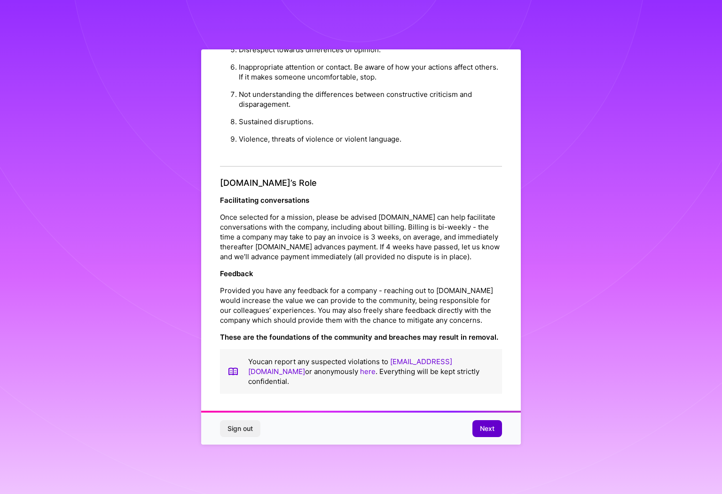 This screenshot has width=722, height=494. What do you see at coordinates (371, 49) in the screenshot?
I see `li: Disrespect towards differences of opinion.` at bounding box center [371, 49].